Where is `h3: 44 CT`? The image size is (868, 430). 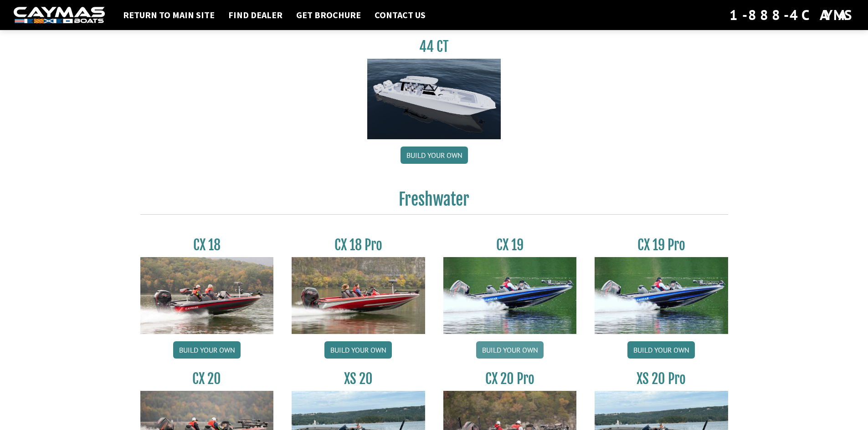 h3: 44 CT is located at coordinates (433, 46).